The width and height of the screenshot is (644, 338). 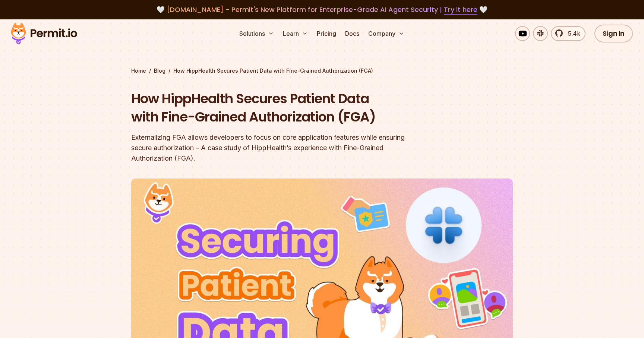 I want to click on a: Sign In, so click(x=614, y=33).